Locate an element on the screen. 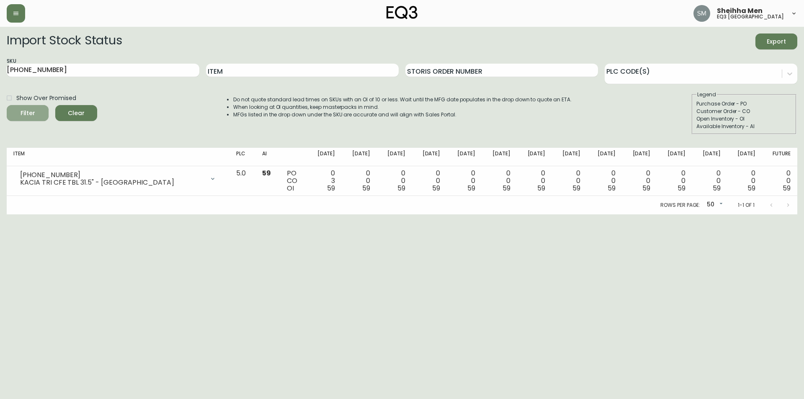  img: logo is located at coordinates (402, 13).